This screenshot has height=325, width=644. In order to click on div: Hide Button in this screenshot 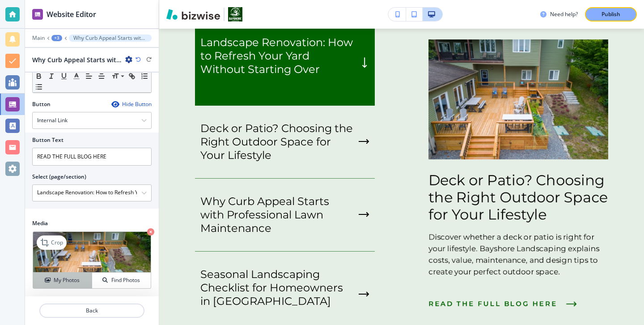, I will do `click(131, 104)`.